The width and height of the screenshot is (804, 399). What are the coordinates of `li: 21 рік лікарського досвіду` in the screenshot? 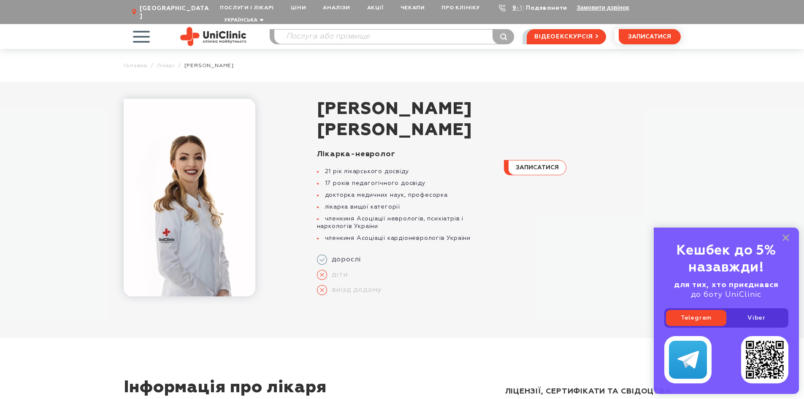 It's located at (405, 171).